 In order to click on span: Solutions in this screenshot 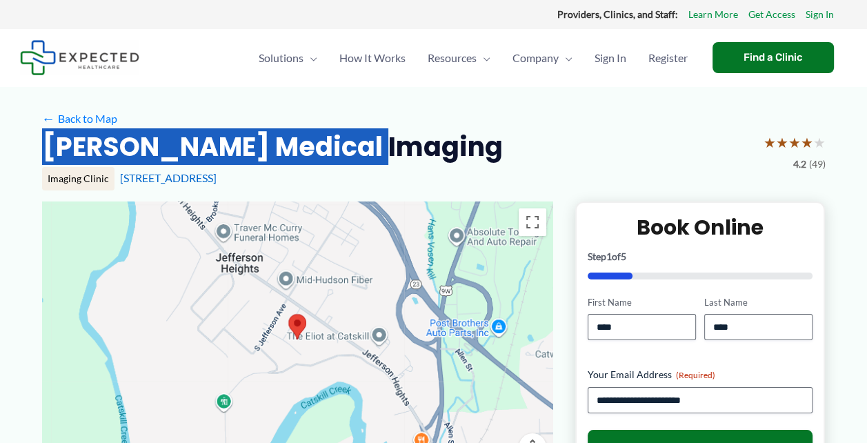, I will do `click(281, 58)`.